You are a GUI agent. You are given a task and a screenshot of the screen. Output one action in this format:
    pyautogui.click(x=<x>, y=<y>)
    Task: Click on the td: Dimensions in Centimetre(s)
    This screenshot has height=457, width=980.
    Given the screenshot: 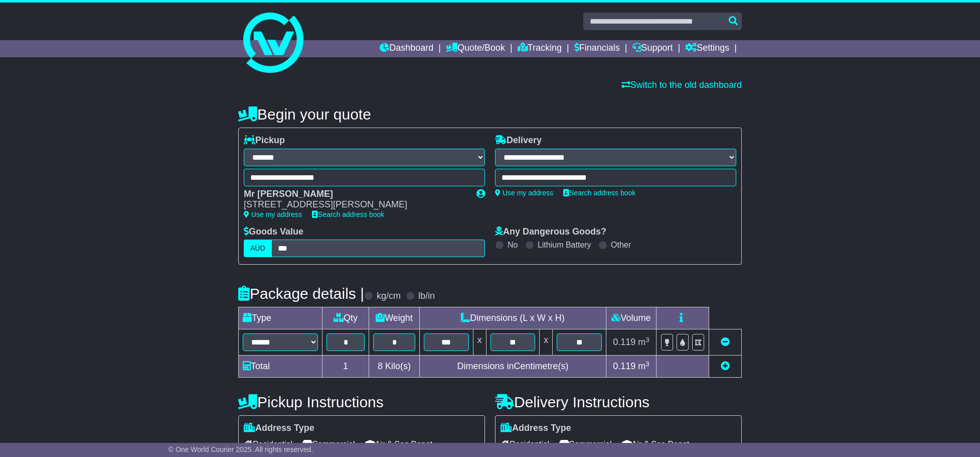 What is the action you would take?
    pyautogui.click(x=513, y=367)
    